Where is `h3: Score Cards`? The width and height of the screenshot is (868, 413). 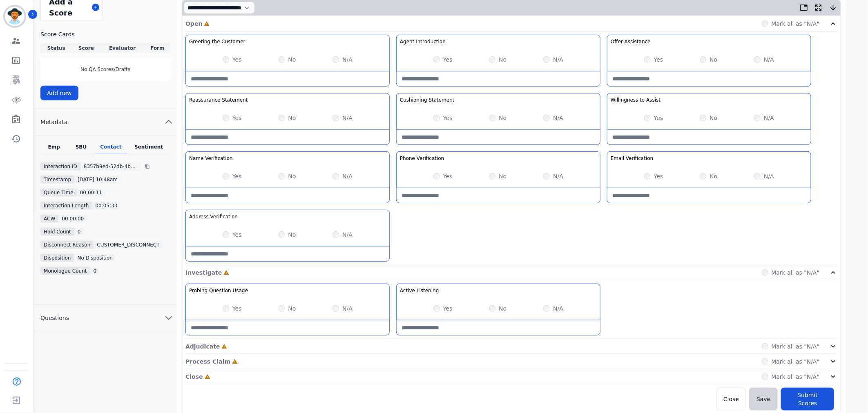
h3: Score Cards is located at coordinates (105, 34).